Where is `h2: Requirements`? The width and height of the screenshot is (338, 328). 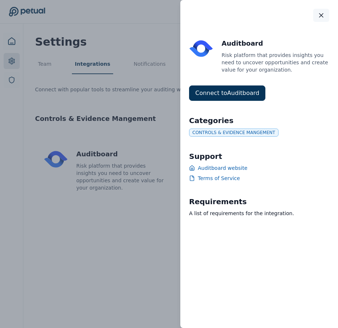 h2: Requirements is located at coordinates (259, 201).